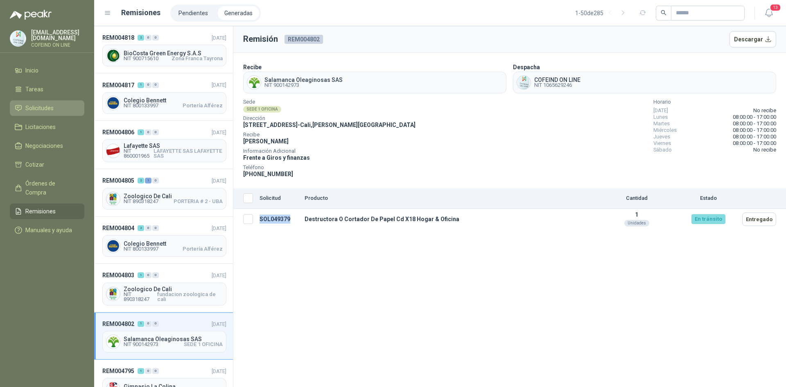 The height and width of the screenshot is (387, 786). I want to click on span: Negociaciones, so click(44, 146).